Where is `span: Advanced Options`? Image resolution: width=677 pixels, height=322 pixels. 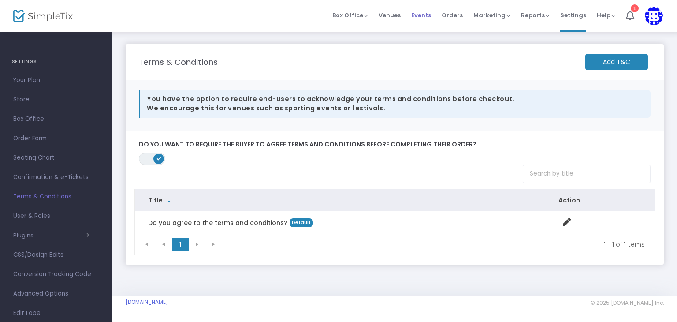 span: Advanced Options is located at coordinates (56, 294).